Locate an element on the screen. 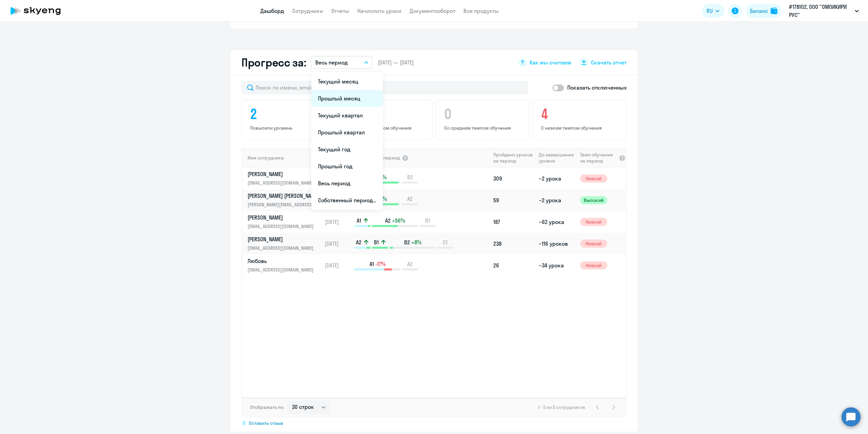 The image size is (868, 434). ul: RU is located at coordinates (346, 141).